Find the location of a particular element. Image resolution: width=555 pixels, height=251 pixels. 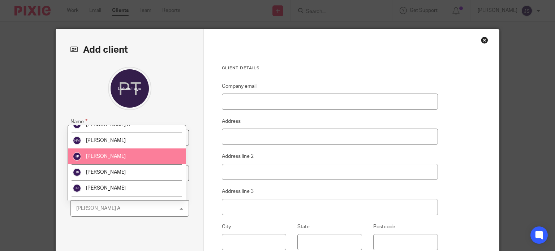

label: Address line 2 is located at coordinates (238, 156).